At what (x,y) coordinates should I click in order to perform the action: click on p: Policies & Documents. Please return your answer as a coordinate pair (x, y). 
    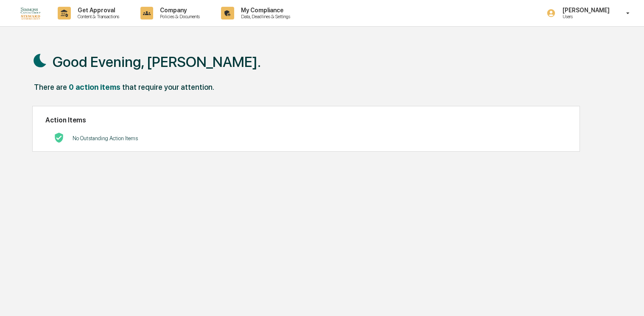
    Looking at the image, I should click on (179, 16).